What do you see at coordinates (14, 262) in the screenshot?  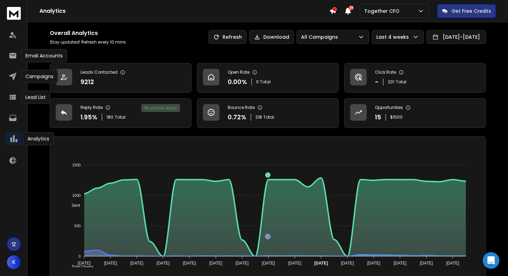 I see `button: K` at bounding box center [14, 262].